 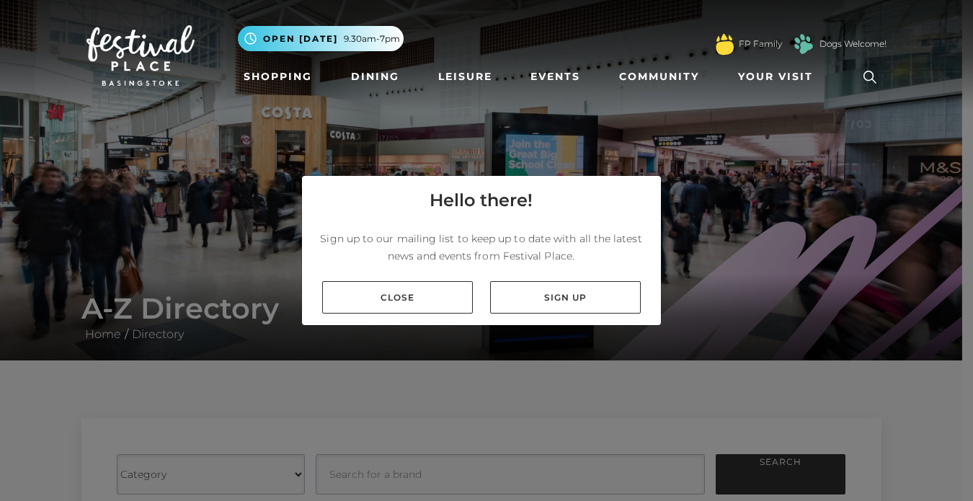 I want to click on a: Community, so click(x=658, y=76).